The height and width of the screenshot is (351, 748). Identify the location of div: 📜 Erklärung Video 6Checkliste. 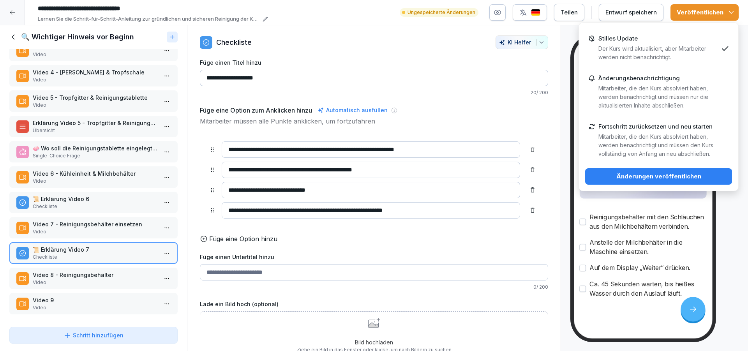
(94, 202).